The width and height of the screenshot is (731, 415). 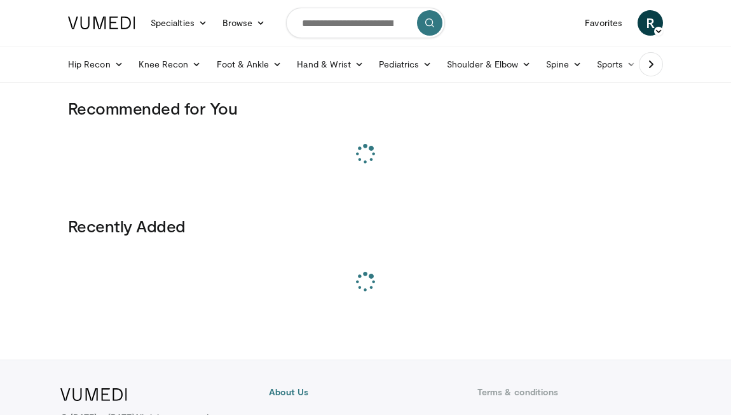 What do you see at coordinates (604, 23) in the screenshot?
I see `a: Favorites` at bounding box center [604, 23].